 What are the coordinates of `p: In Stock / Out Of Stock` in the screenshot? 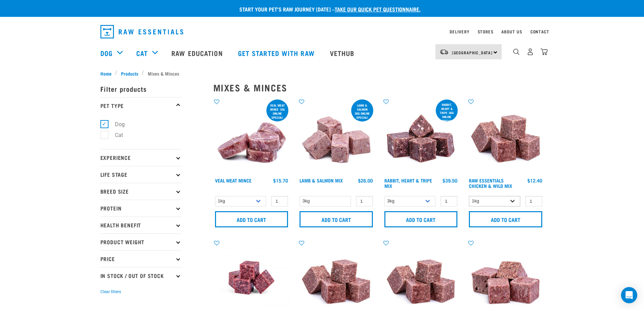 It's located at (141, 276).